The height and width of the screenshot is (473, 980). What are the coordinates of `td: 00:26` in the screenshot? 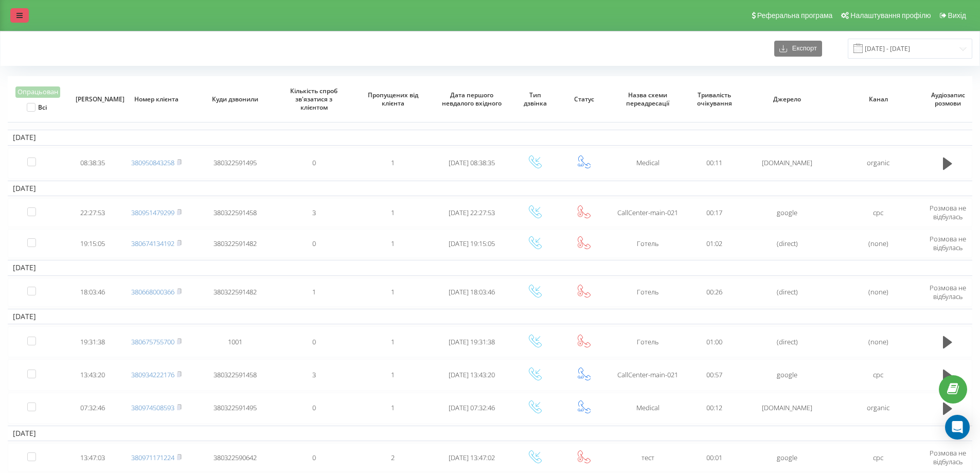 It's located at (715, 293).